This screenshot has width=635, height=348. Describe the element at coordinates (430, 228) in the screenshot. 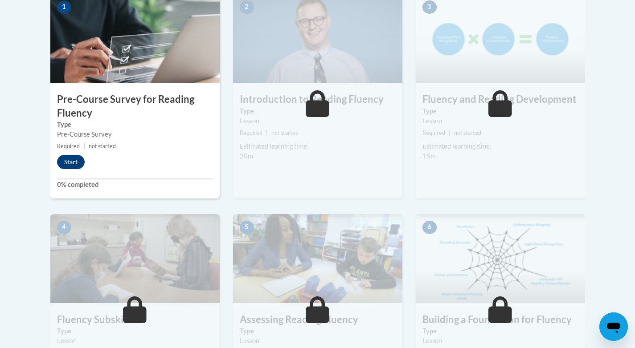

I see `span: 6` at that location.